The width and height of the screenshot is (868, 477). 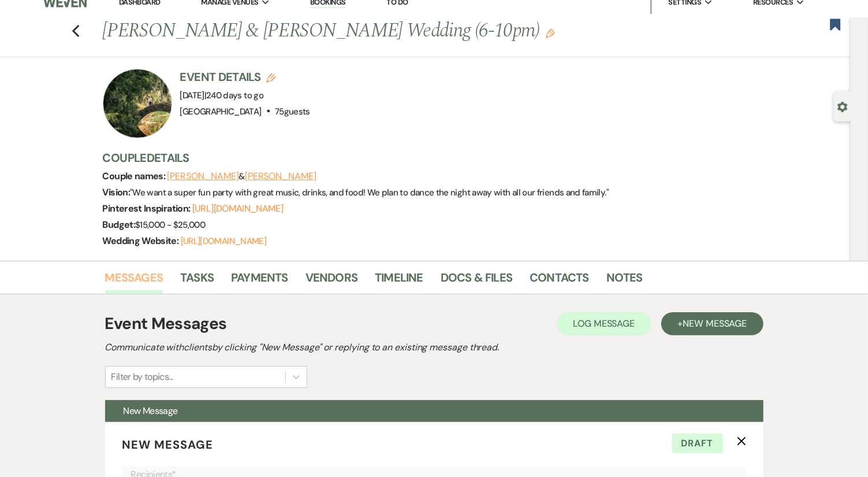 I want to click on span: Wedding Website:, so click(x=141, y=240).